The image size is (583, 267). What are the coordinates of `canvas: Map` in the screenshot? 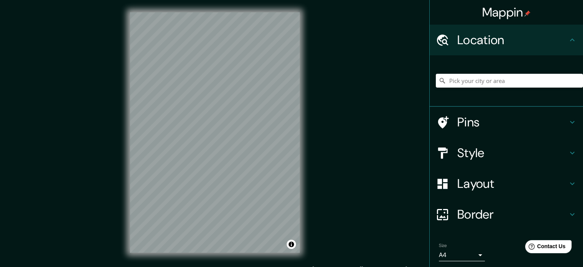 It's located at (215, 132).